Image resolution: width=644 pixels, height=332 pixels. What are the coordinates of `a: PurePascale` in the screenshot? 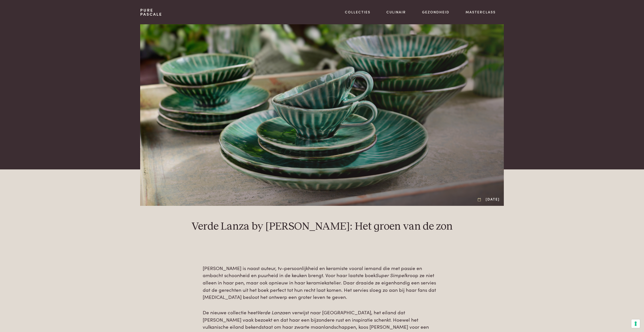 It's located at (151, 12).